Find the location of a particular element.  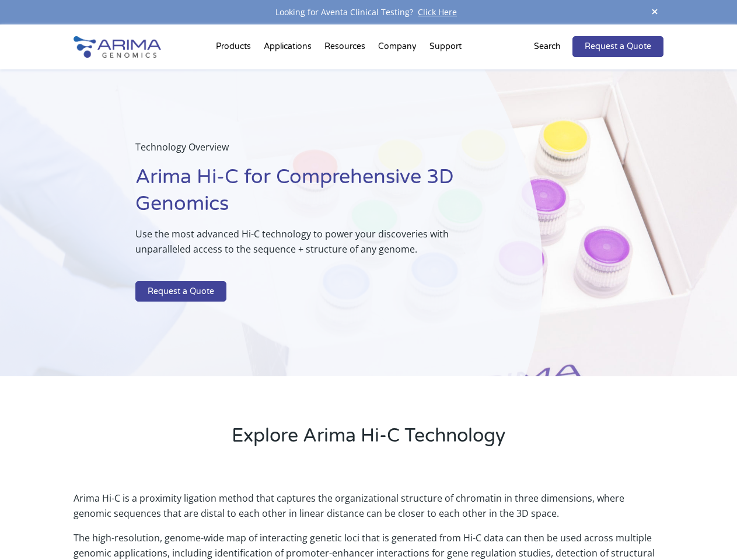

p: Arima Hi-C is a proximity ligation method that captures the organizational structure of chromatin... is located at coordinates (368, 511).